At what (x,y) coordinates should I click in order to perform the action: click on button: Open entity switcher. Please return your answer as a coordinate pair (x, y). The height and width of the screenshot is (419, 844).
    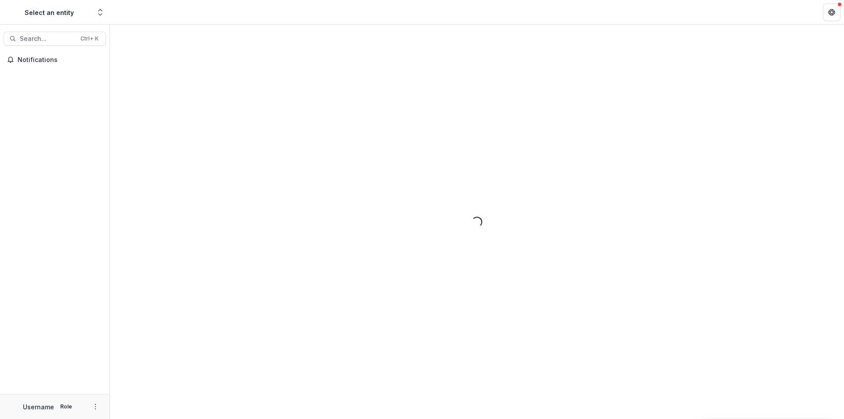
    Looking at the image, I should click on (100, 12).